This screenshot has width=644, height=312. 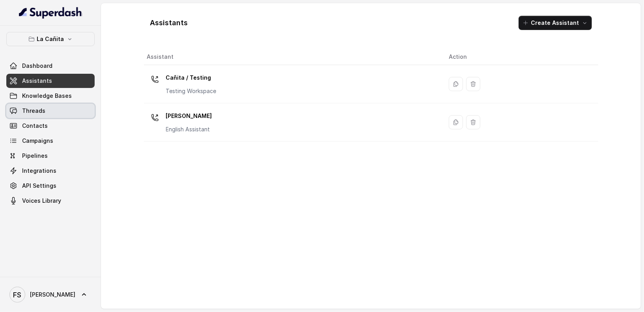 What do you see at coordinates (34, 111) in the screenshot?
I see `span: Threads` at bounding box center [34, 111].